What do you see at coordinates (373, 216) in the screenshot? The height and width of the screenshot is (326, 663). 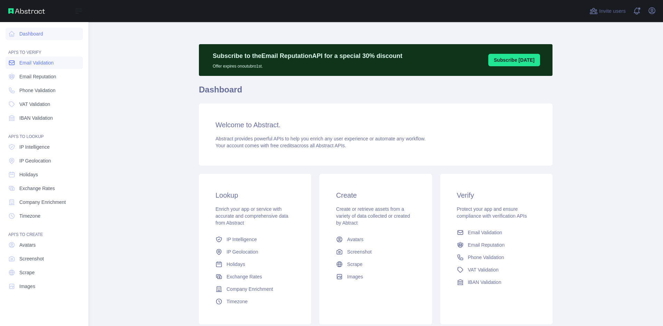 I see `span: Create or retrieve assets from a variety of data collected or created by Abtract` at bounding box center [373, 216].